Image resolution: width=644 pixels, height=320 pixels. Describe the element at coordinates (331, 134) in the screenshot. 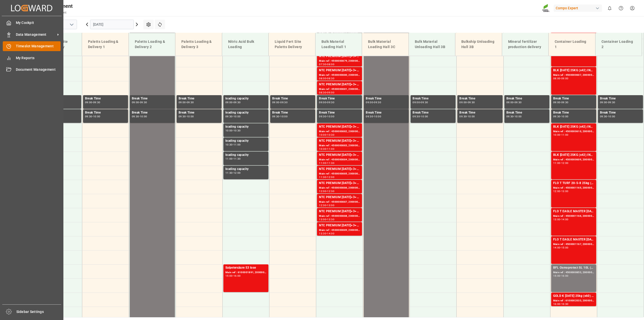

I see `div: 10:30` at that location.